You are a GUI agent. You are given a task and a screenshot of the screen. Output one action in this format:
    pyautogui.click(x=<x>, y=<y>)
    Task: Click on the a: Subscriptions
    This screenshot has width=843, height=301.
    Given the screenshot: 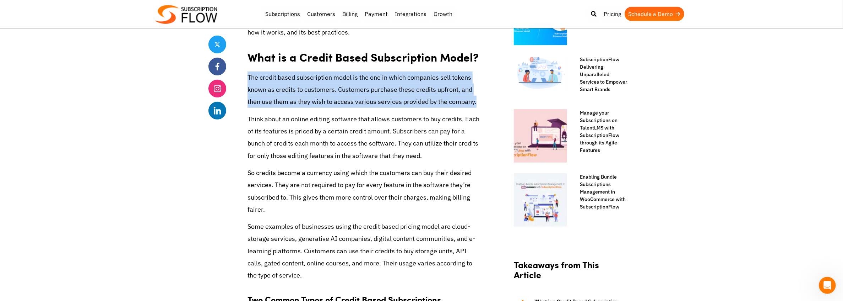 What is the action you would take?
    pyautogui.click(x=283, y=14)
    